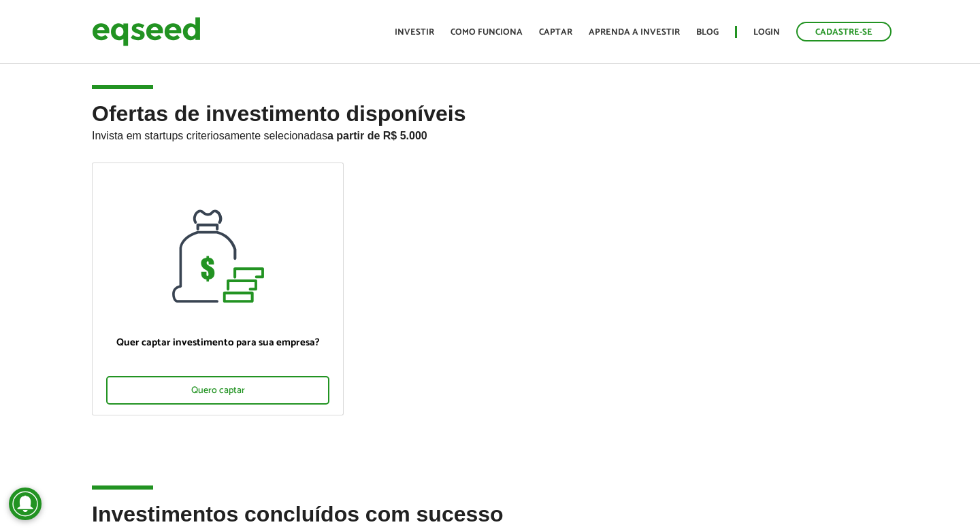  Describe the element at coordinates (414, 32) in the screenshot. I see `a: Investir` at that location.